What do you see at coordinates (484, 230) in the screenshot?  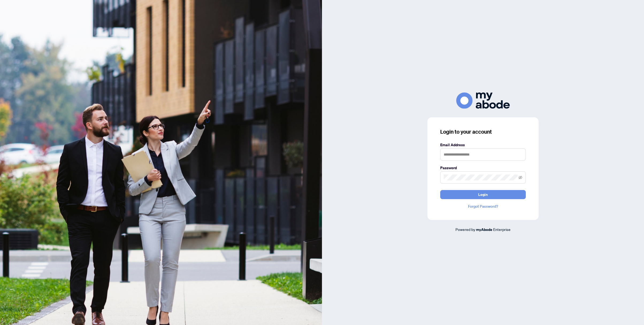 I see `a: myAbode` at bounding box center [484, 230].